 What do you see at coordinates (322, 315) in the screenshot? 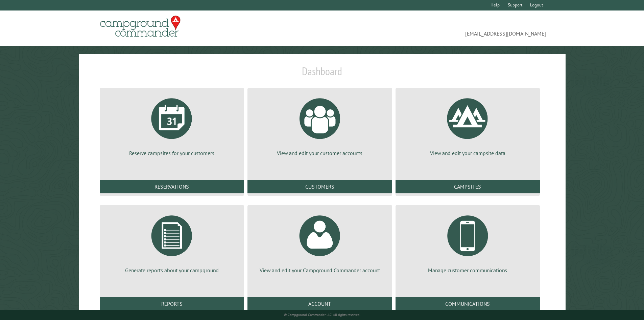
I see `small: © Campground Commander LLC. All rights reserved.` at bounding box center [322, 315].